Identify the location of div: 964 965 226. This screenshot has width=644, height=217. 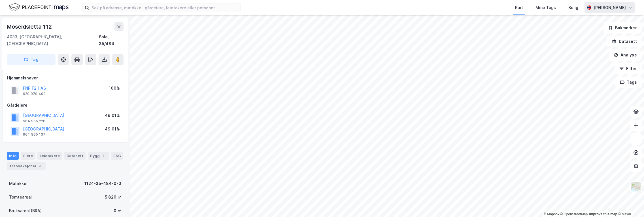
(34, 121).